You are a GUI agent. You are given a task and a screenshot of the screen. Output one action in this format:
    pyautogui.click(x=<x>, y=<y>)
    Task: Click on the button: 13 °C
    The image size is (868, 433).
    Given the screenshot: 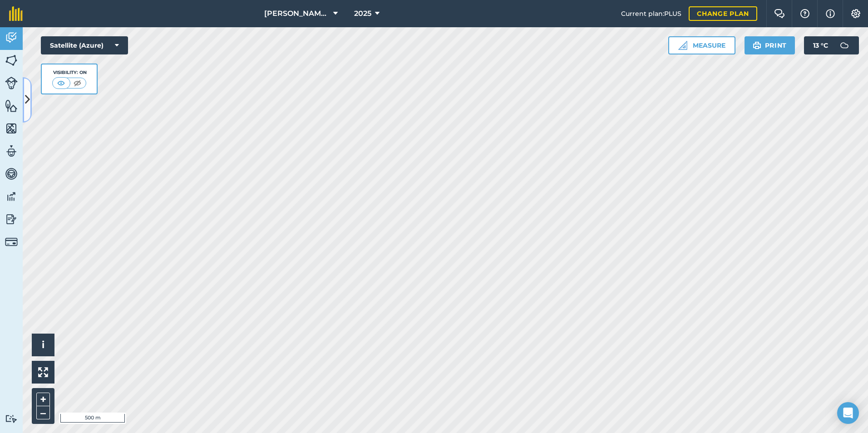 What is the action you would take?
    pyautogui.click(x=831, y=46)
    